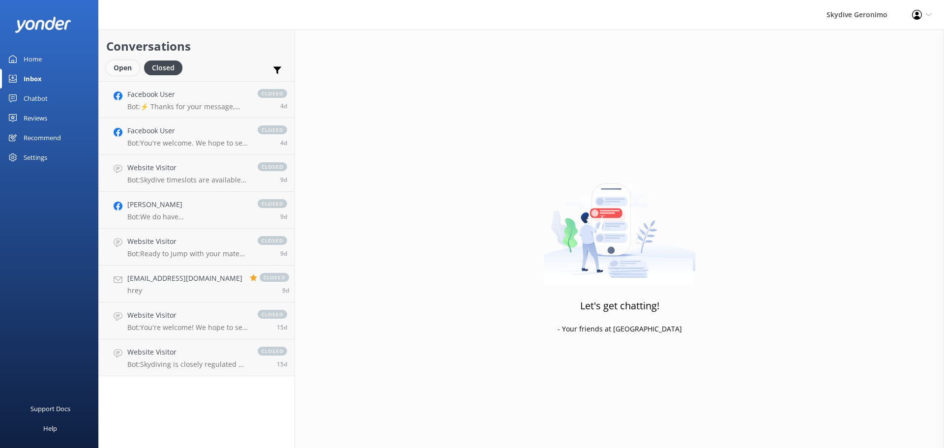 Image resolution: width=944 pixels, height=448 pixels. What do you see at coordinates (282, 327) in the screenshot?
I see `span: Sep 10 2025 04:20pm (UTC +08:00) Australia/Perth` at bounding box center [282, 327].